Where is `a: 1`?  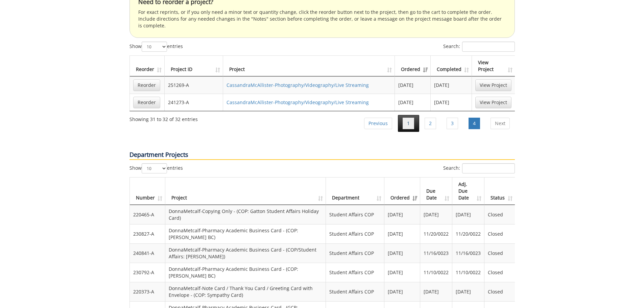 a: 1 is located at coordinates (408, 123).